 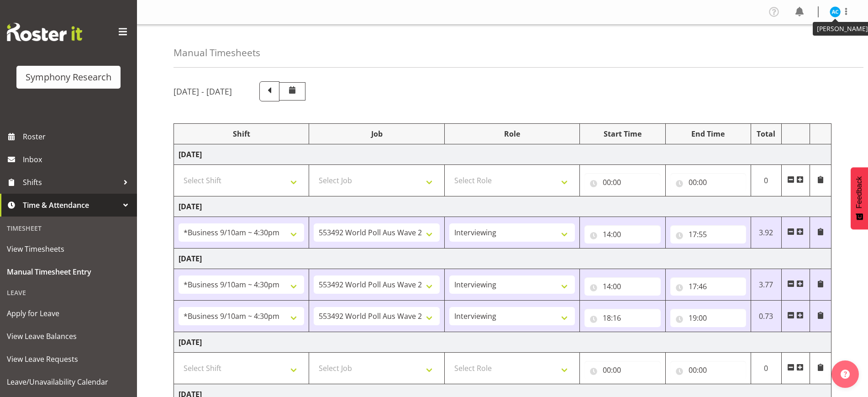 What do you see at coordinates (512, 134) in the screenshot?
I see `div: Role` at bounding box center [512, 134].